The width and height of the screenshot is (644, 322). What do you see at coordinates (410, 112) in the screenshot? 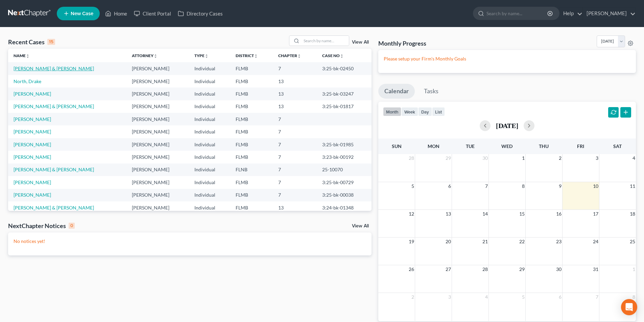
I see `button: week` at bounding box center [410, 112].